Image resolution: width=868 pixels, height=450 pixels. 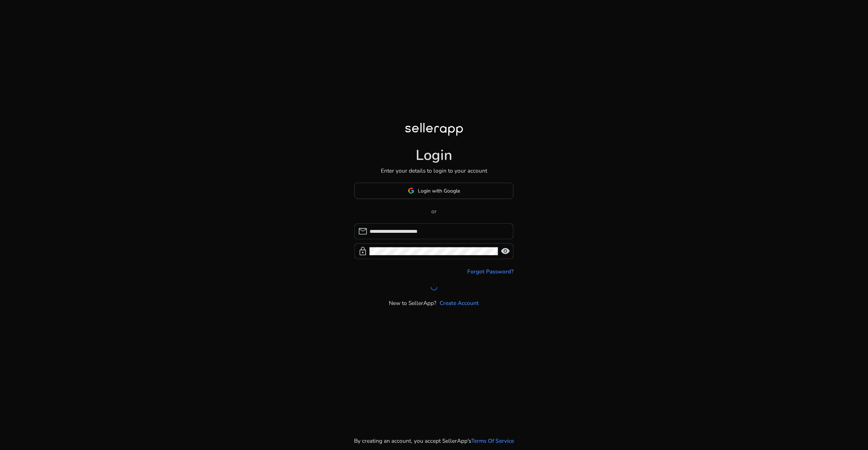 What do you see at coordinates (434, 171) in the screenshot?
I see `p: Enter your details to login to your account` at bounding box center [434, 171].